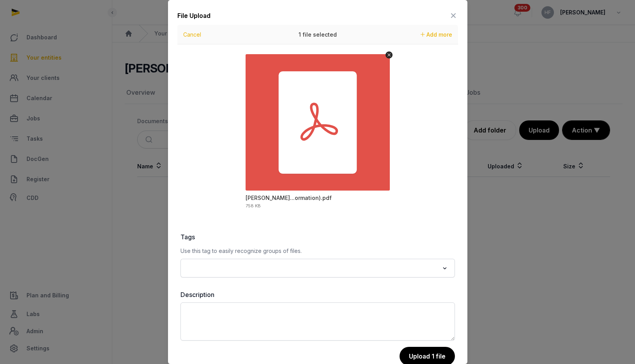  Describe the element at coordinates (194, 16) in the screenshot. I see `div: File Upload` at that location.